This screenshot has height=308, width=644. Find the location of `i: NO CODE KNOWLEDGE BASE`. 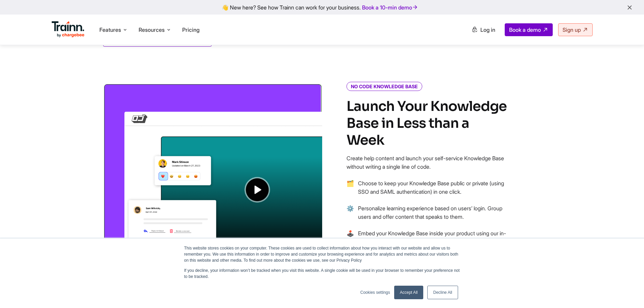

i: NO CODE KNOWLEDGE BASE is located at coordinates (384, 86).